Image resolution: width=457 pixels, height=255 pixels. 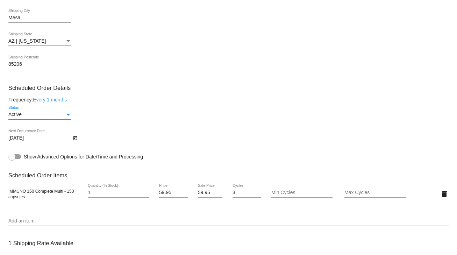 I want to click on h3: 1 Shipping Rate Available, so click(x=41, y=243).